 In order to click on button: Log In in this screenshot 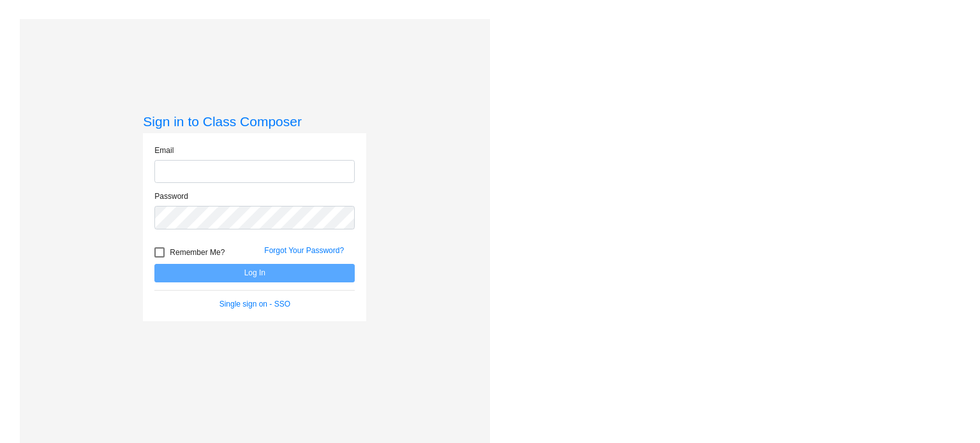, I will do `click(255, 273)`.